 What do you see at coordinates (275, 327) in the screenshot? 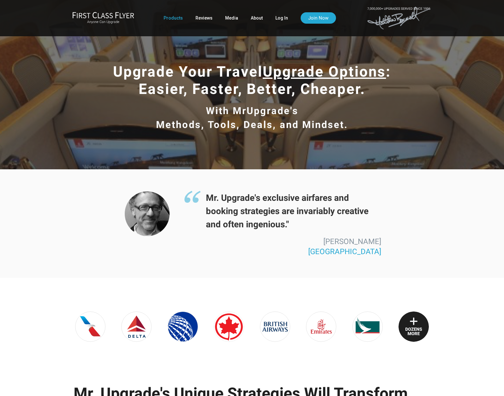
I see `img: BA` at bounding box center [275, 327].